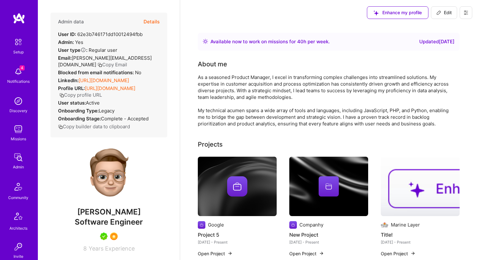  Describe the element at coordinates (109, 173) in the screenshot. I see `img: User Avatar` at that location.